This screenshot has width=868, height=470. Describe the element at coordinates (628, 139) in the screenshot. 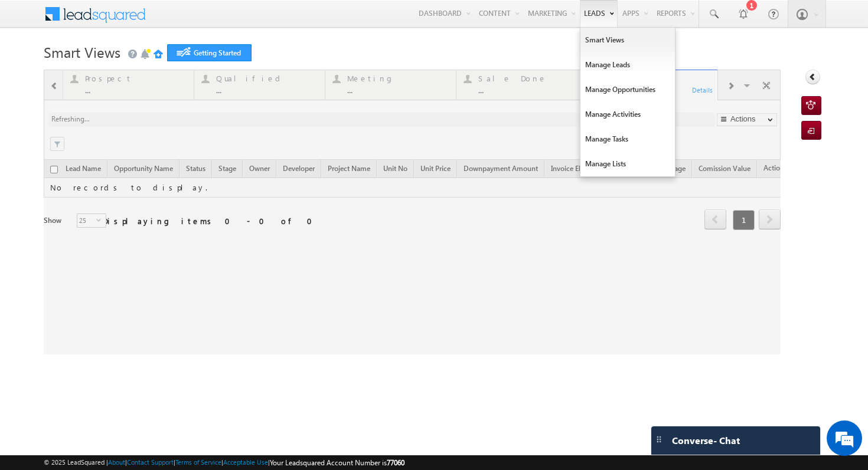

I see `a: Manage Tasks` at that location.